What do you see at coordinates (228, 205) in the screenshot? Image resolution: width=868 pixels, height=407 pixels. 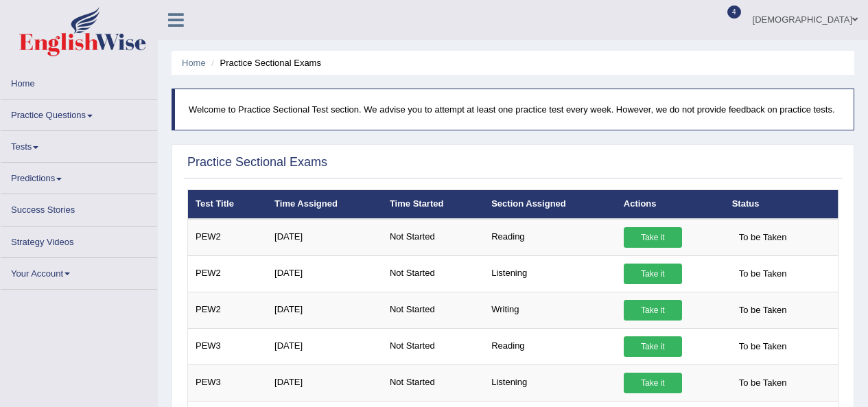 I see `th: Test Title` at bounding box center [228, 205].